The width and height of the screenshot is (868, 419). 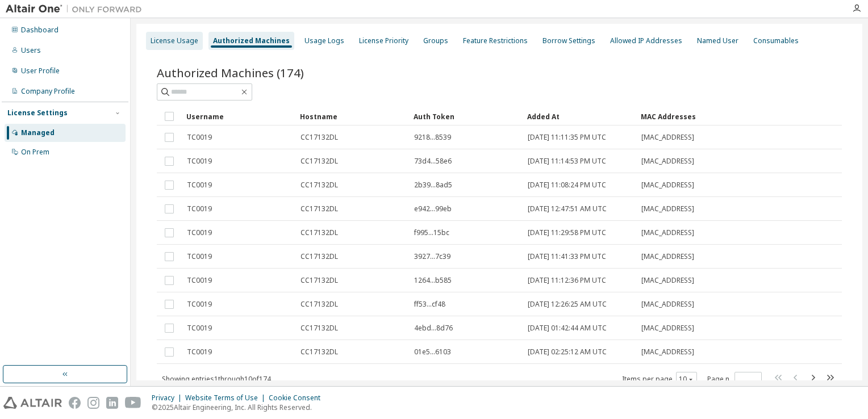 What do you see at coordinates (37, 133) in the screenshot?
I see `div: Managed` at bounding box center [37, 133].